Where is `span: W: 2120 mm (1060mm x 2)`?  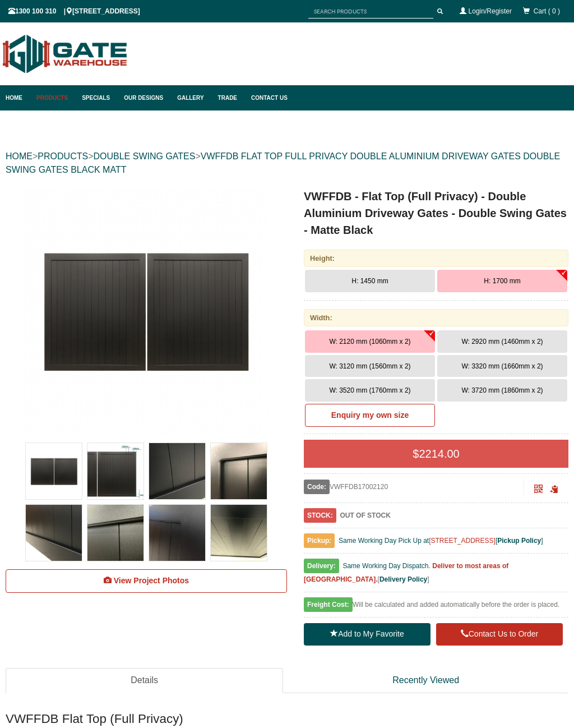
span: W: 2120 mm (1060mm x 2) is located at coordinates (369, 342).